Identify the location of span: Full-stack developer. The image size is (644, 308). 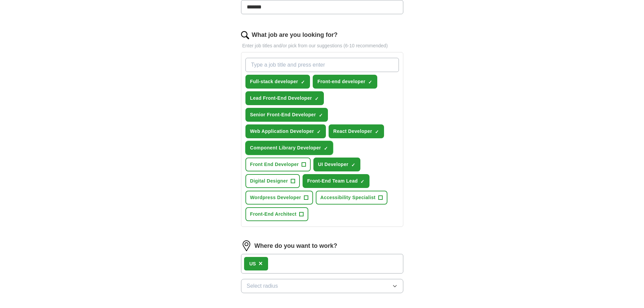
(274, 81).